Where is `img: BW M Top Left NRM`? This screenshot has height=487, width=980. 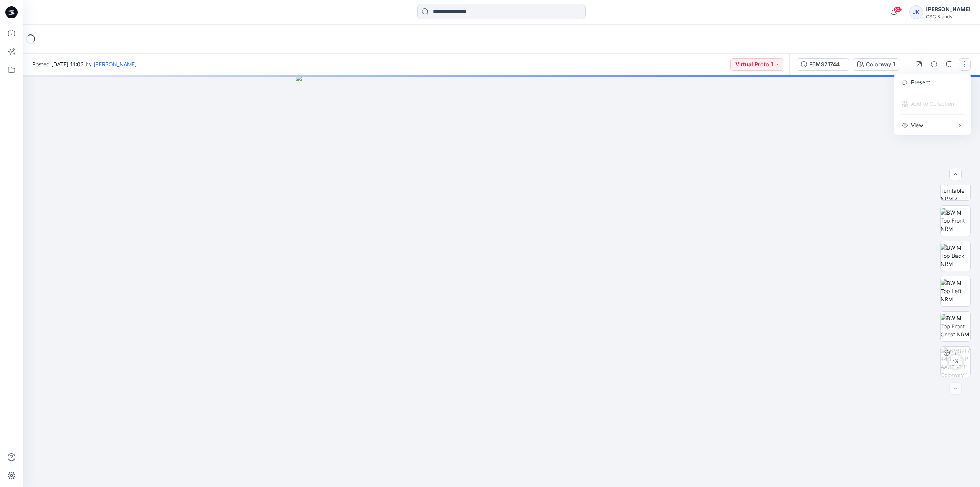 img: BW M Top Left NRM is located at coordinates (956, 291).